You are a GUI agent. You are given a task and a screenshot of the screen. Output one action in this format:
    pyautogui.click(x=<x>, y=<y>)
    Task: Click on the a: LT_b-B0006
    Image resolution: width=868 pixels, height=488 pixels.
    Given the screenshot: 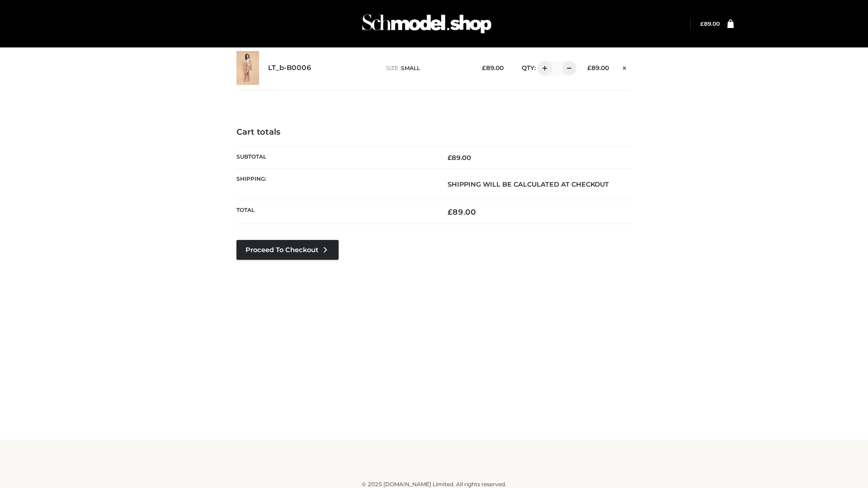 What is the action you would take?
    pyautogui.click(x=290, y=67)
    